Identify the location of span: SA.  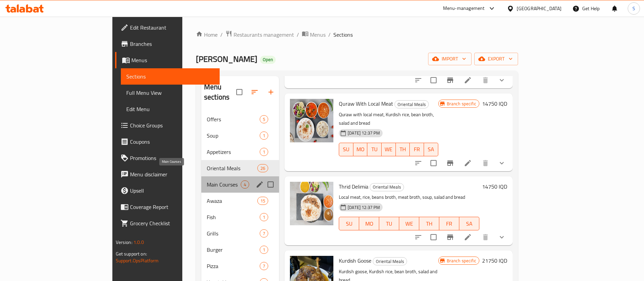
(431, 149).